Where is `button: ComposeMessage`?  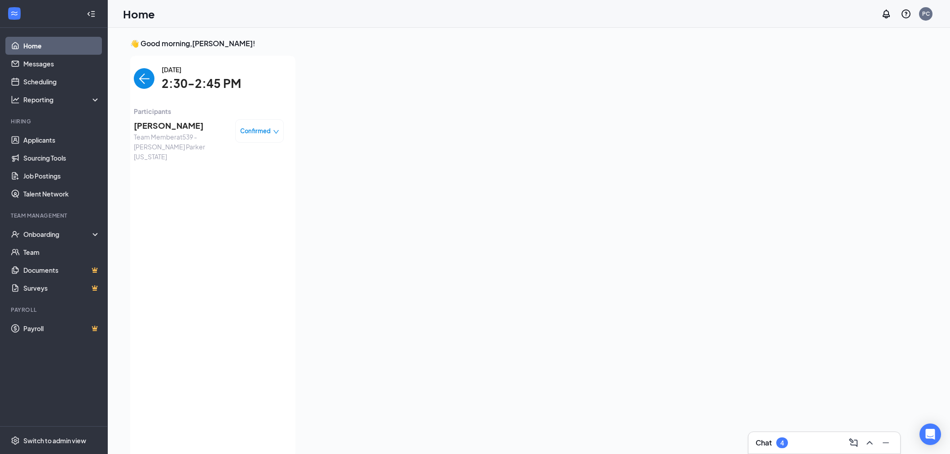
button: ComposeMessage is located at coordinates (854, 443).